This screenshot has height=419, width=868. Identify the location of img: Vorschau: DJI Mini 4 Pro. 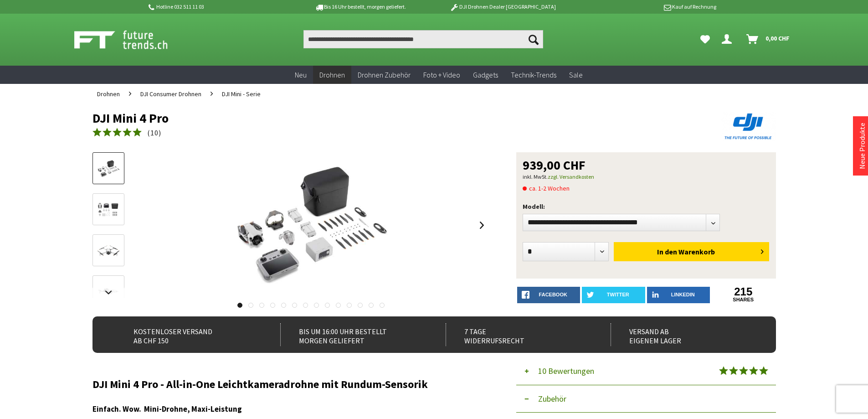
(108, 169).